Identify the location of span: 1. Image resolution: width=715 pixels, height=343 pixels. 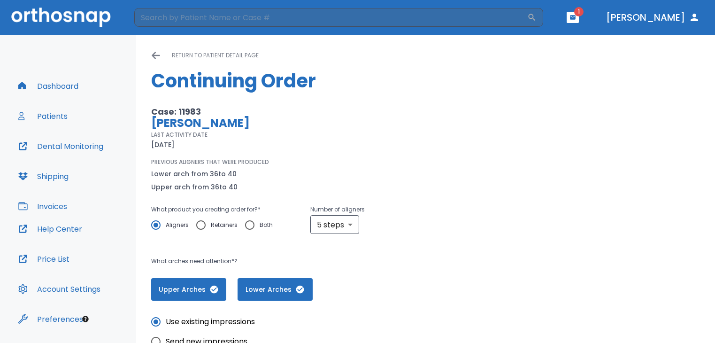
(579, 12).